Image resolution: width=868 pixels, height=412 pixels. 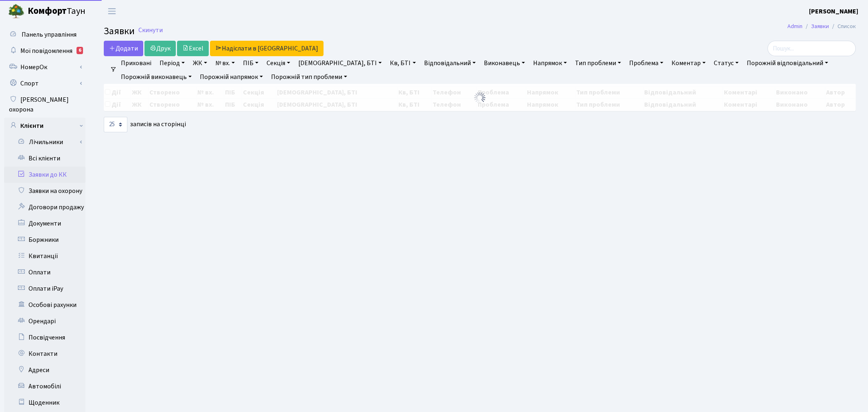 What do you see at coordinates (112, 11) in the screenshot?
I see `button: Переключити навігацію` at bounding box center [112, 11].